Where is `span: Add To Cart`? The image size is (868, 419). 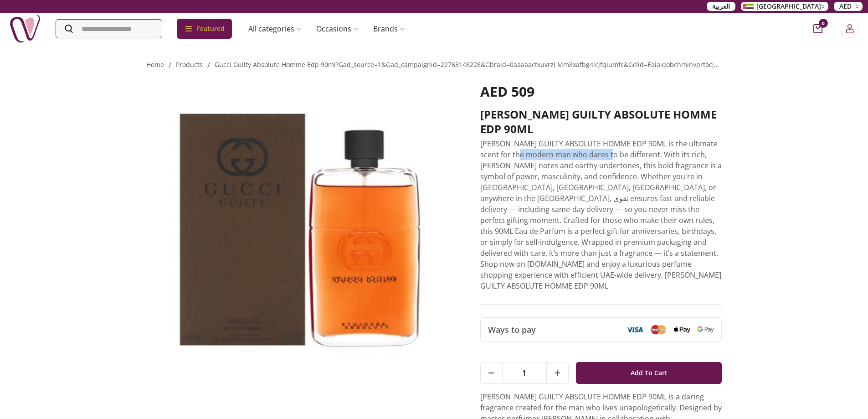
span: Add To Cart is located at coordinates (649, 373).